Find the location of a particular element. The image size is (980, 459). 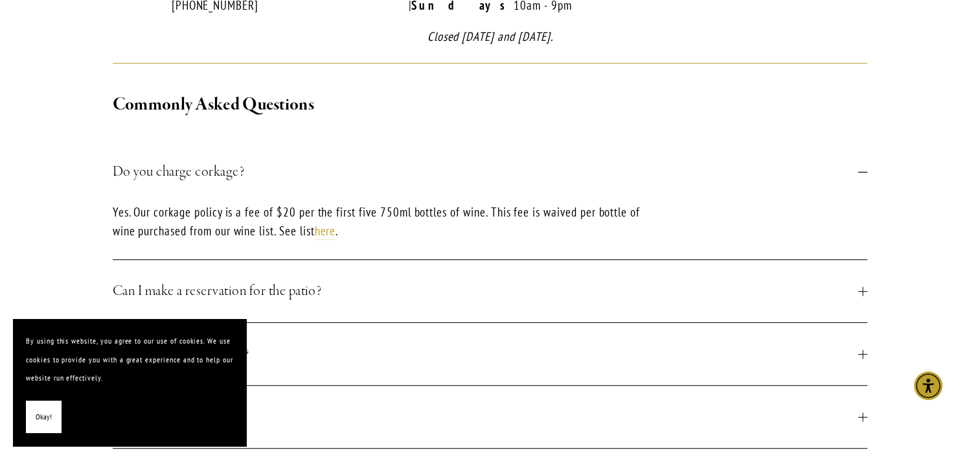

button: Where do I find parking? is located at coordinates (490, 353).